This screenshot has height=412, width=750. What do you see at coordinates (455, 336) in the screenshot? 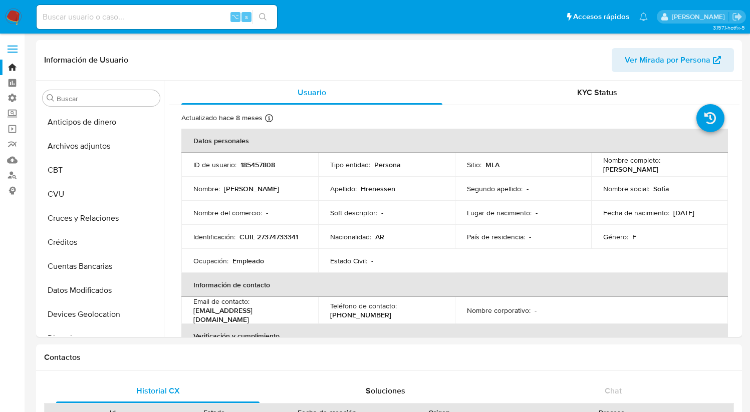
I see `th: Verificación y cumplimiento` at bounding box center [455, 336].